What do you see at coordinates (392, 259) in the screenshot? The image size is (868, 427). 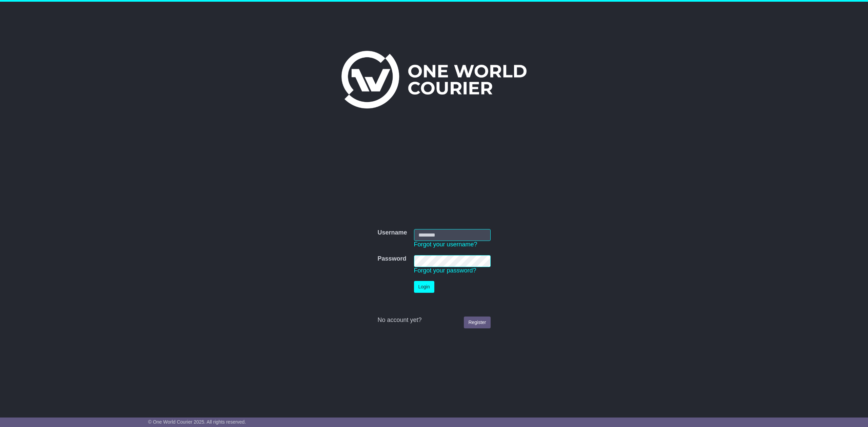 I see `label: Password` at bounding box center [392, 259].